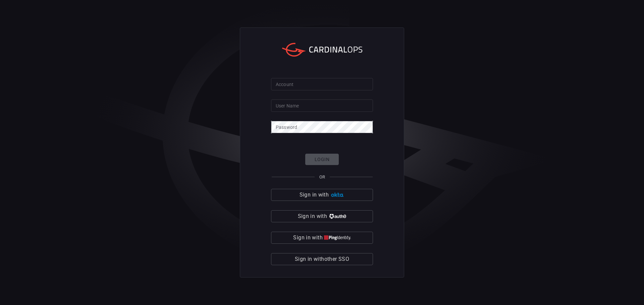  I want to click on input: Type your user name, so click(322, 105).